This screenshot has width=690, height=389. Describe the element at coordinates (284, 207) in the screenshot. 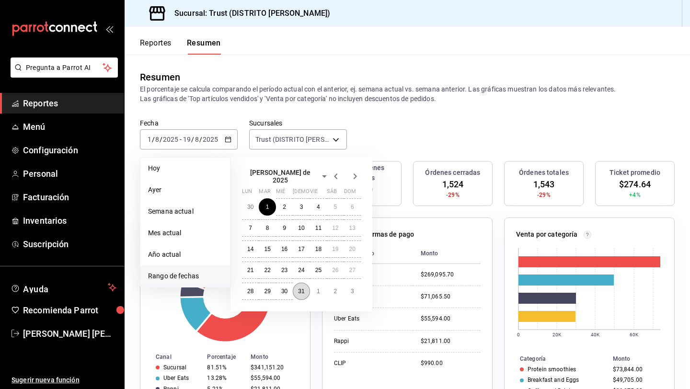

I see `abbr: 2 de julio de 2025` at that location.